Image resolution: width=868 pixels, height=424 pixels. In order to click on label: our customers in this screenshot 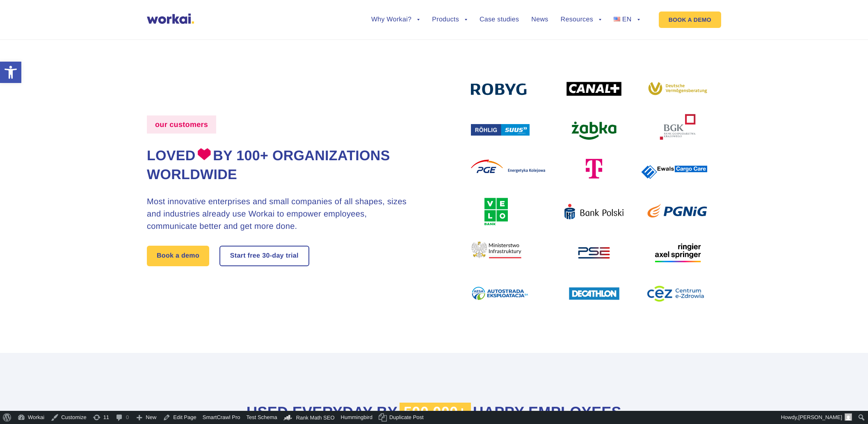, I will do `click(181, 124)`.